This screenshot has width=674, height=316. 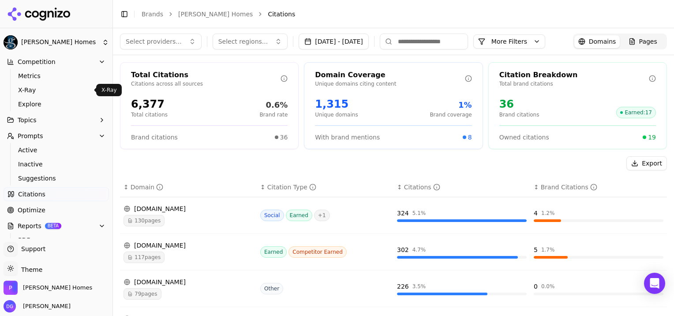 What do you see at coordinates (37, 62) in the screenshot?
I see `span: Competition` at bounding box center [37, 62].